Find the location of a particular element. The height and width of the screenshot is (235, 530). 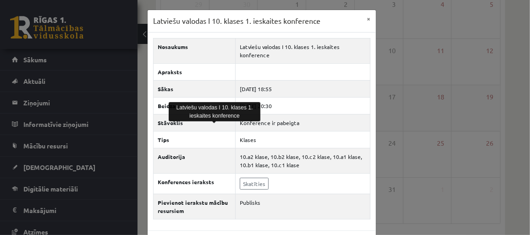

td: Publisks is located at coordinates (303, 206).